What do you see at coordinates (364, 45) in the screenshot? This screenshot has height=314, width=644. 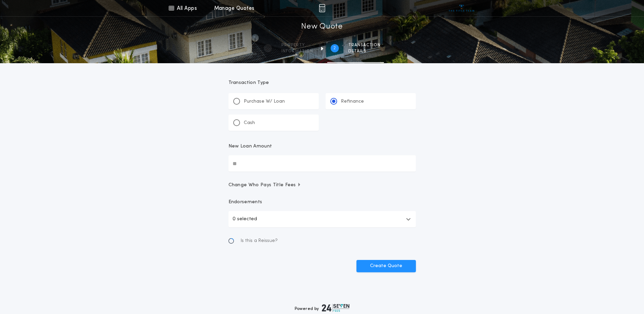 I see `span: Transaction` at bounding box center [364, 45].